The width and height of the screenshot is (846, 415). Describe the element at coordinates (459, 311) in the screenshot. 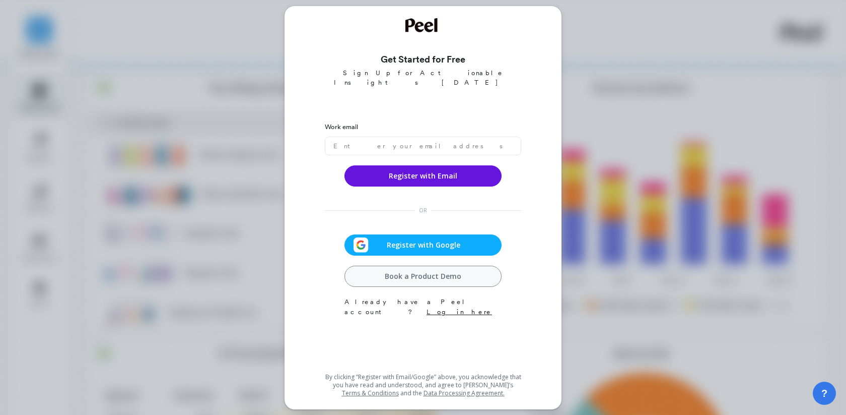

I see `a: Log in here` at that location.